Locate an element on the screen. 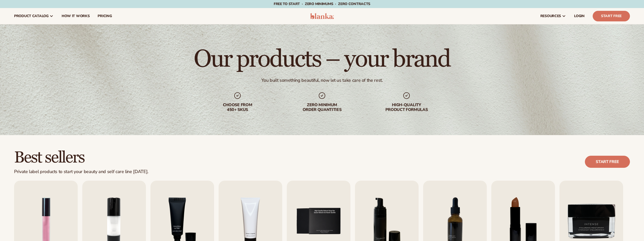  a: Start Free is located at coordinates (611, 16).